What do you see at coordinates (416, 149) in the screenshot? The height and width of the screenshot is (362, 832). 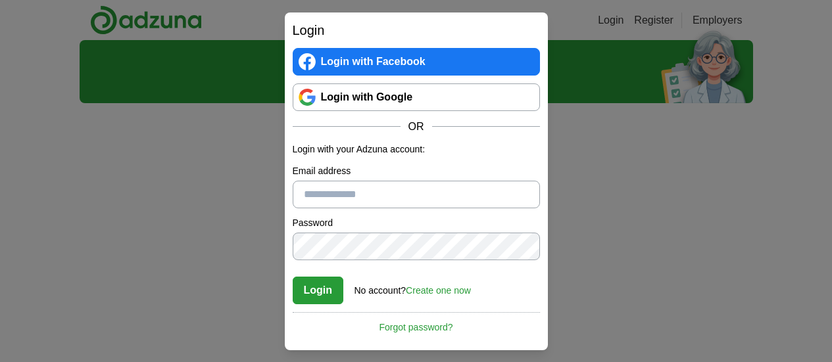 I see `p: Login with your Adzuna account:` at bounding box center [416, 149].